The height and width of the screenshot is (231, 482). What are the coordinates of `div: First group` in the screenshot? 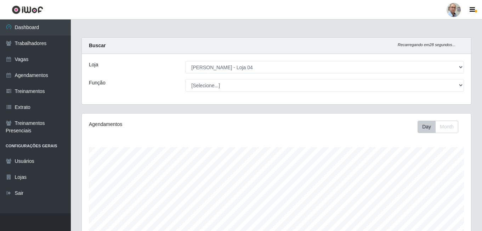 It's located at (438, 126).